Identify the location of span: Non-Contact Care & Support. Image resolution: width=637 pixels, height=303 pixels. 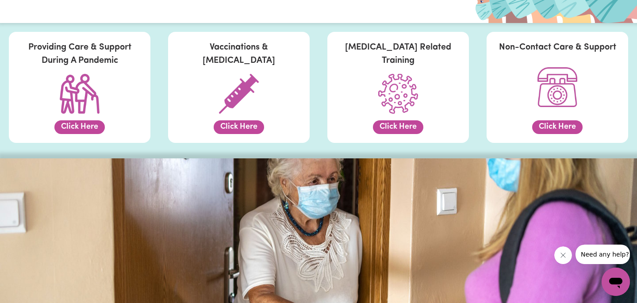
(557, 47).